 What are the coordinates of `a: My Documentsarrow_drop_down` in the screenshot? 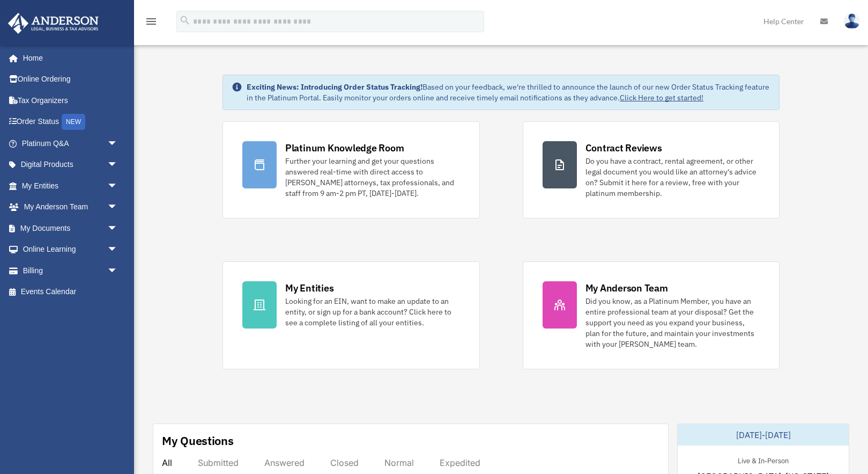 It's located at (71, 228).